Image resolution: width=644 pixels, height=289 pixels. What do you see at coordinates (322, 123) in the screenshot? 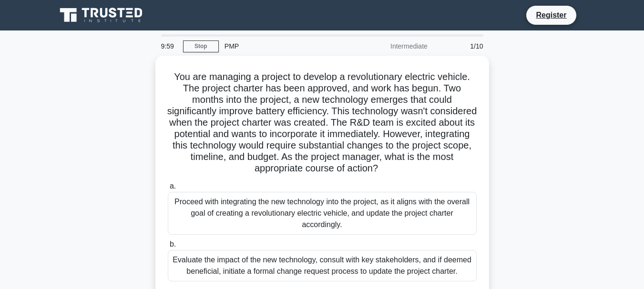
I see `h5: You are managing a project to develop a revolutionary electric vehicle. The project charter has b...` at bounding box center [322, 123].